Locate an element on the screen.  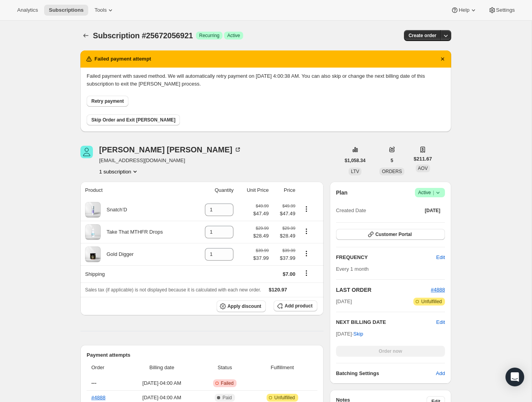
button: Apply discount is located at coordinates (241, 306).